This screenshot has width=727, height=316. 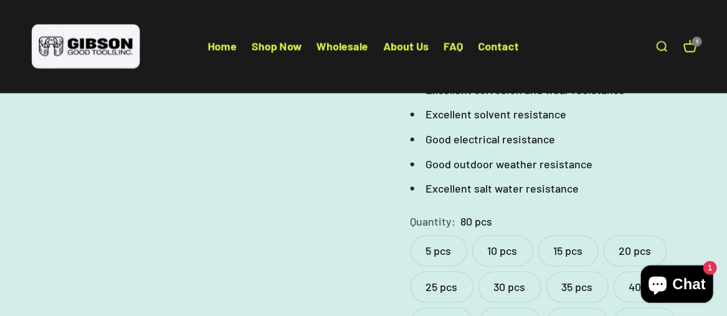 What do you see at coordinates (406, 46) in the screenshot?
I see `a: About Us` at bounding box center [406, 46].